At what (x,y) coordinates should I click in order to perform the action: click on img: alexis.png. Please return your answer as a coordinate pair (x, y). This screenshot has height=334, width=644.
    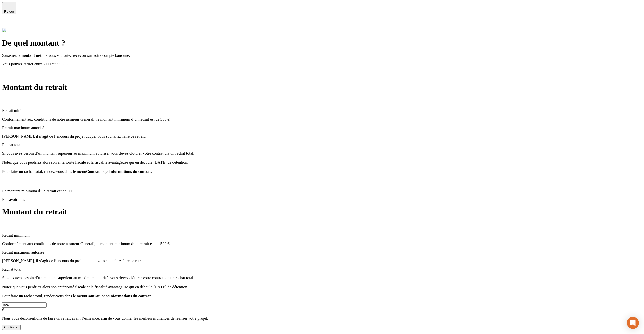
    Looking at the image, I should click on (4, 30).